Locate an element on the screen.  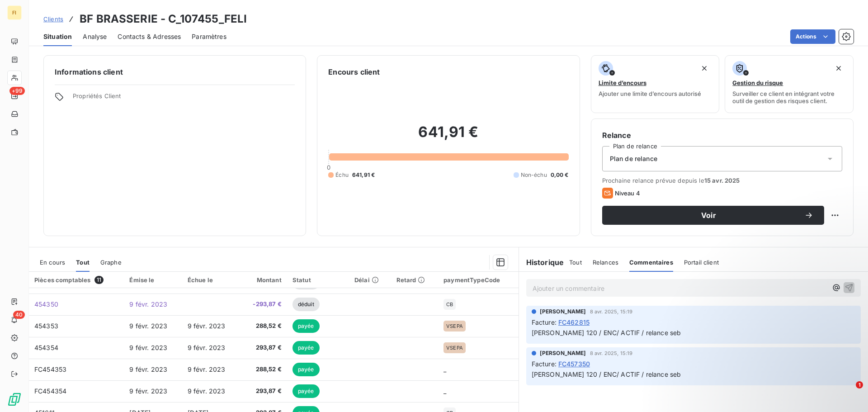
span: 1 is located at coordinates (860, 385).